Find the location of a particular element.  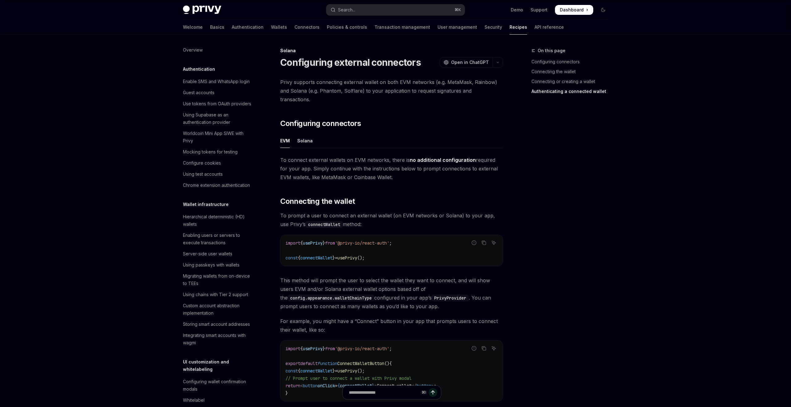

span: import is located at coordinates (293, 349).